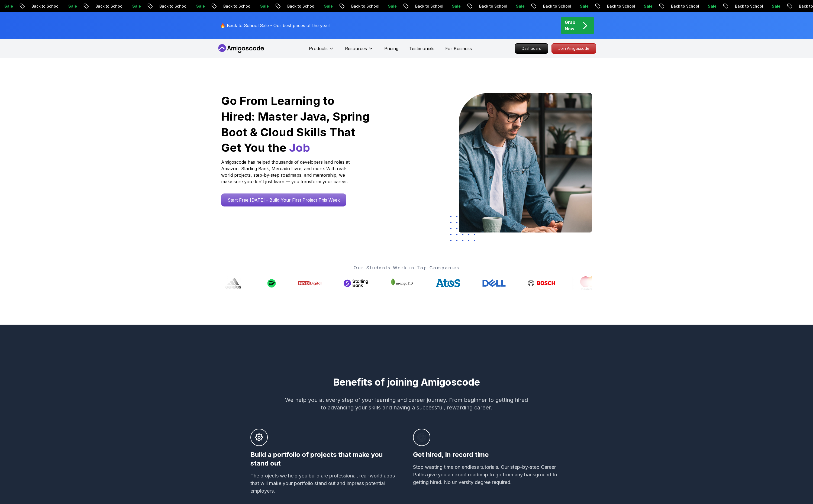  What do you see at coordinates (407, 404) in the screenshot?
I see `p: We help you at every step of your learning and career journey. From beginner to getting hired to ...` at bounding box center [407, 404].